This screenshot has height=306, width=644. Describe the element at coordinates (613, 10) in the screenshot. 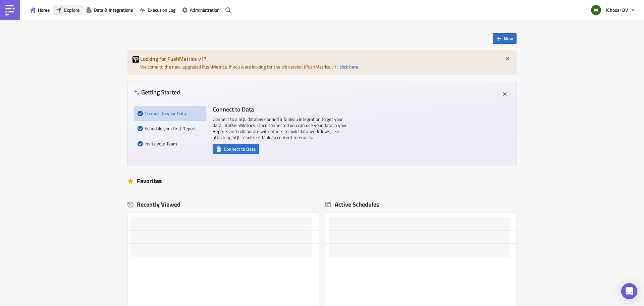

I see `button: iChoosr BV` at that location.